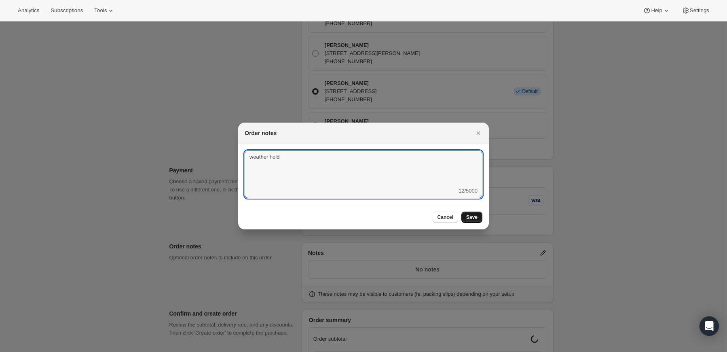 This screenshot has width=727, height=352. What do you see at coordinates (445, 217) in the screenshot?
I see `button: Cancel` at bounding box center [445, 217].